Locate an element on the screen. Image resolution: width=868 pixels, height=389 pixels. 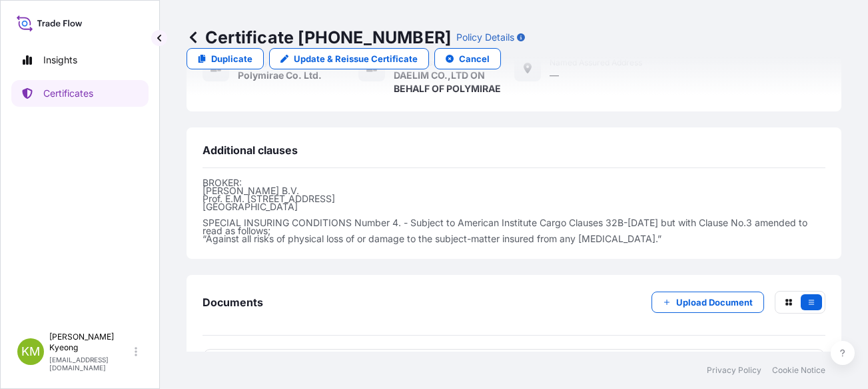
p: Duplicate is located at coordinates (232, 59).